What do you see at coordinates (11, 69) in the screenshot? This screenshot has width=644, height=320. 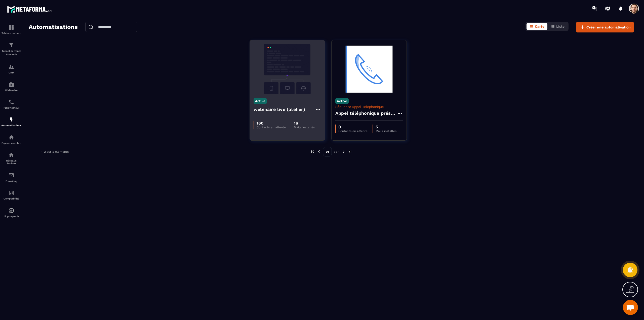 I see `a: formationformationCRM` at bounding box center [11, 69].